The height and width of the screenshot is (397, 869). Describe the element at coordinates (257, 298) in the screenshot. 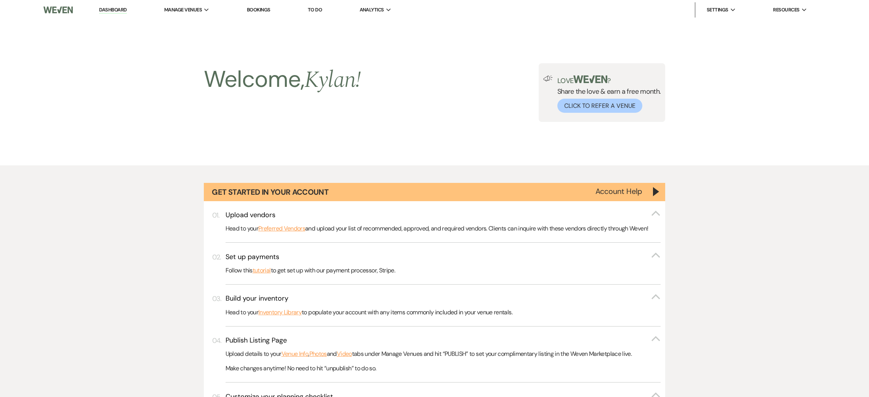

I see `h3: Build your inventory` at that location.